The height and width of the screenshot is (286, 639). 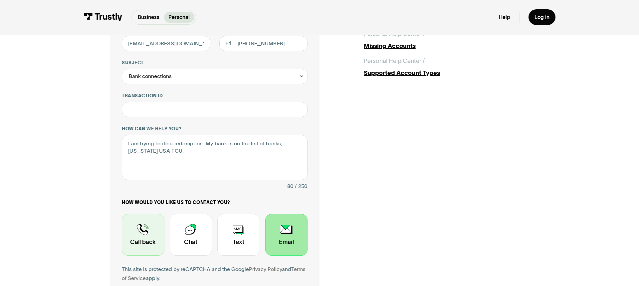 What do you see at coordinates (179, 17) in the screenshot?
I see `p: Personal` at bounding box center [179, 17].